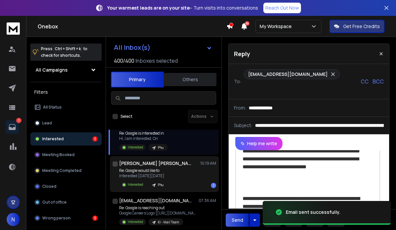 The height and width of the screenshot is (230, 396). Describe the element at coordinates (66, 202) in the screenshot. I see `button: Out of office` at that location.